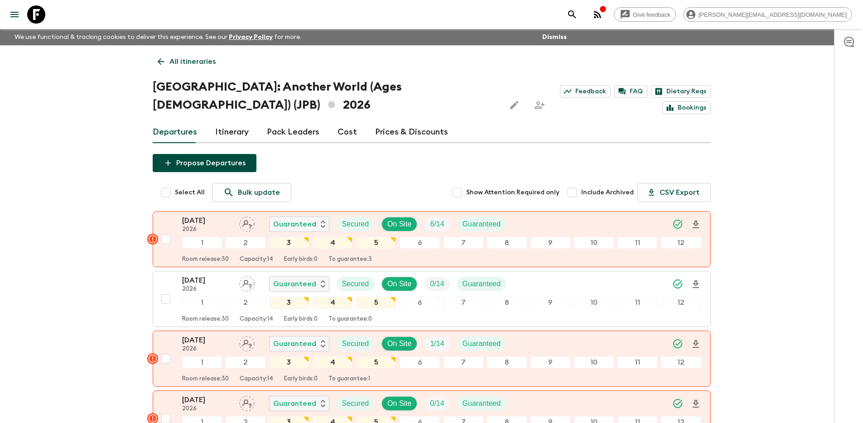 The width and height of the screenshot is (863, 423). Describe the element at coordinates (347, 132) in the screenshot. I see `a: Cost` at that location.